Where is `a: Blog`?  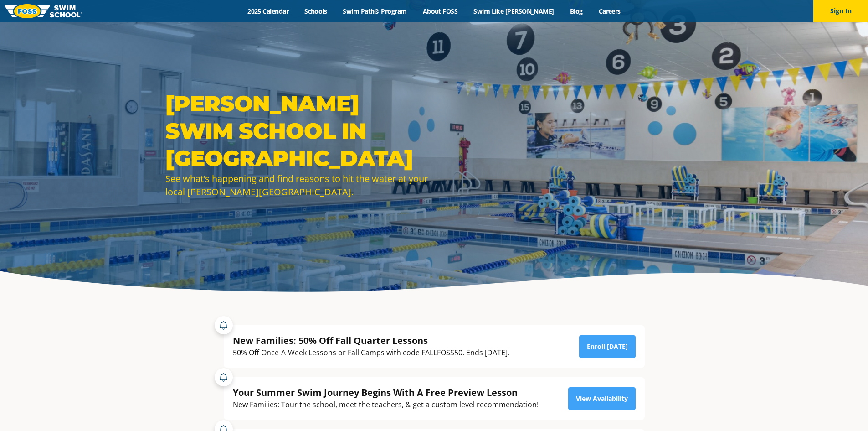
a: Blog is located at coordinates (576, 11).